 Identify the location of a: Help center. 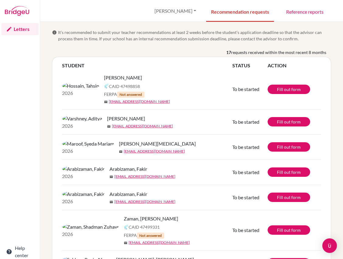
(20, 252).